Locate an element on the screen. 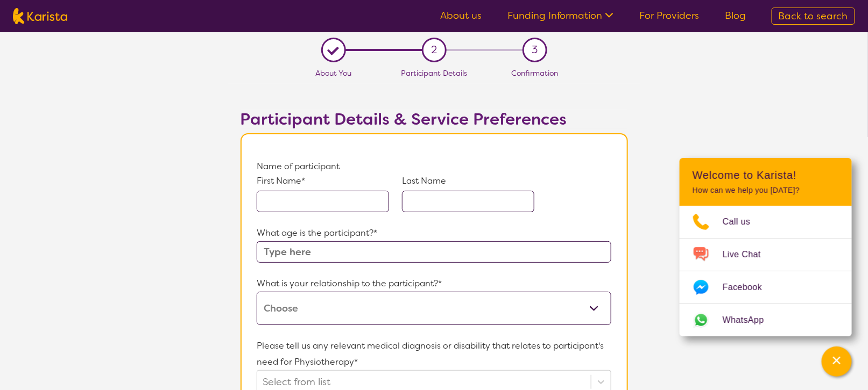 This screenshot has height=390, width=868. p: Last Name is located at coordinates (468, 181).